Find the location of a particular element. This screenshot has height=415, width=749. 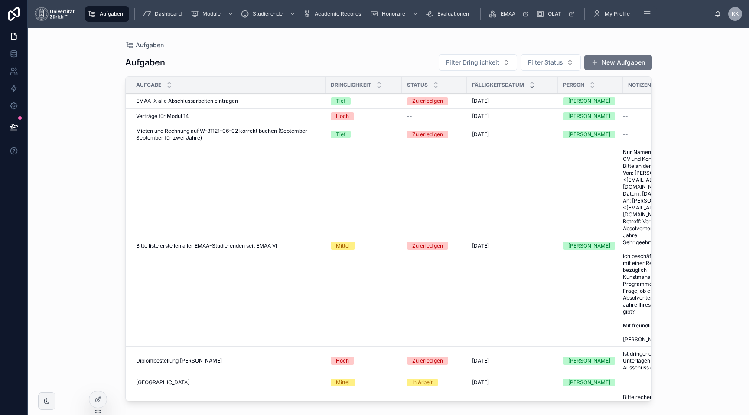

a: In Arbeit is located at coordinates (434, 382).